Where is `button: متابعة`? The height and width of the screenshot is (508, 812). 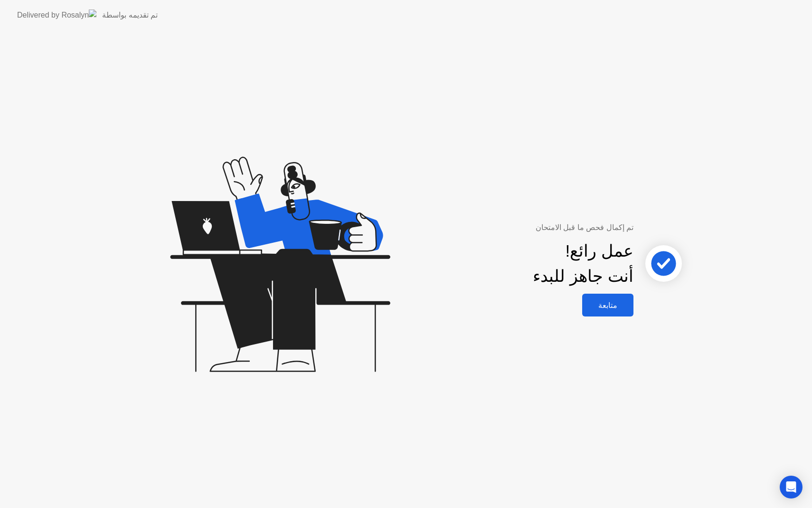
button: متابعة is located at coordinates (608, 305).